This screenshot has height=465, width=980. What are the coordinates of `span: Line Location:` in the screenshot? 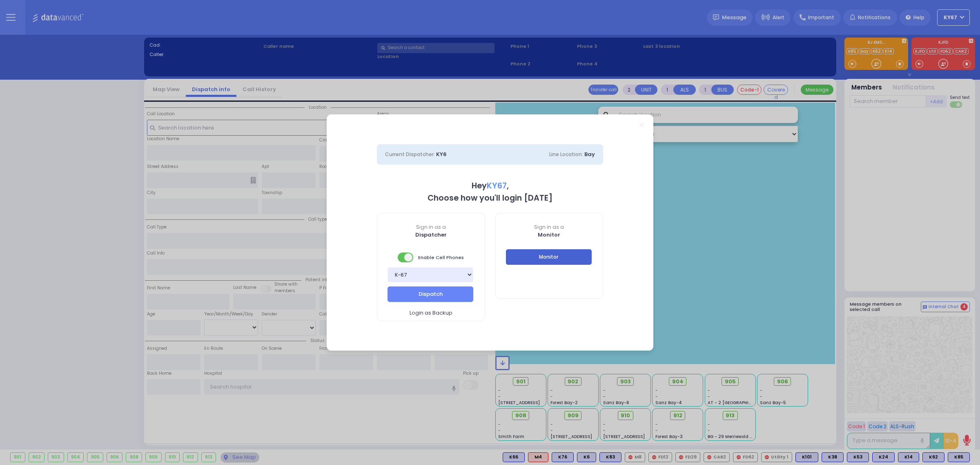 It's located at (566, 154).